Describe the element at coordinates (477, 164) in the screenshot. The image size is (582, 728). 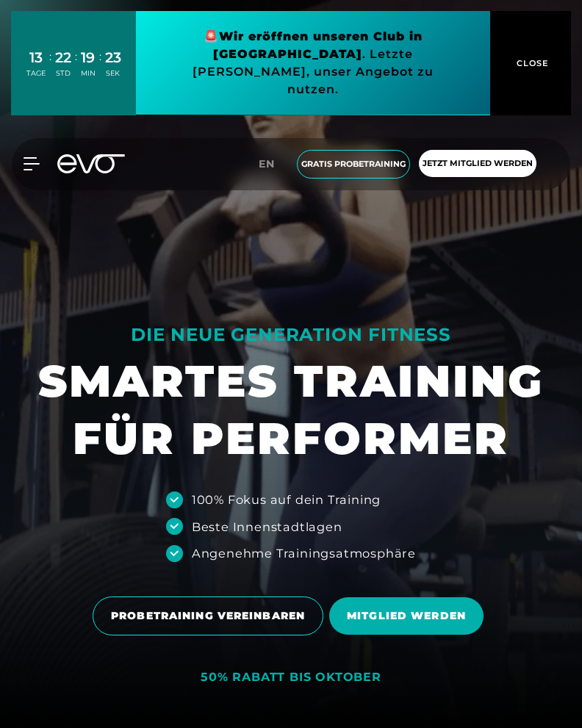
I see `a: Jetzt Mitglied werden` at that location.